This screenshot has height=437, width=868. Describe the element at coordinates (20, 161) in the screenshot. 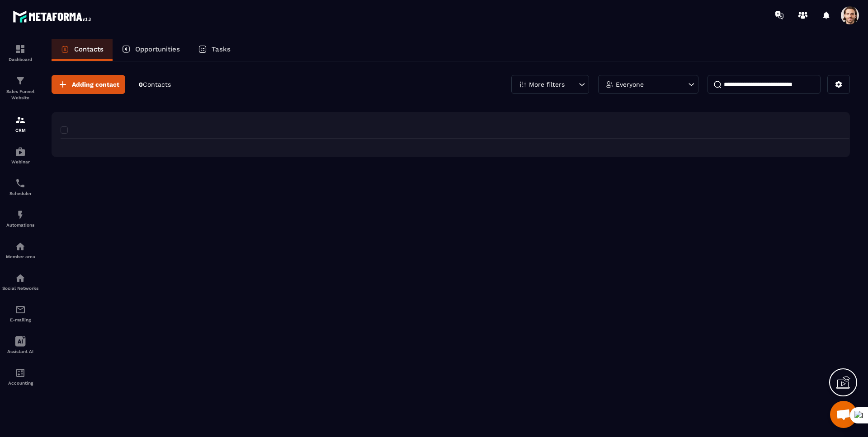

I see `p: Webinar` at that location.